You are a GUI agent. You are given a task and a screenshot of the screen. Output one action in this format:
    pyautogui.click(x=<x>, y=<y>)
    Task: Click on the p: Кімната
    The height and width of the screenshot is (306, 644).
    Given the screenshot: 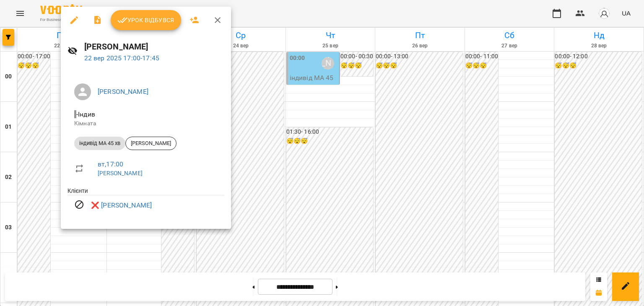 What is the action you would take?
    pyautogui.click(x=146, y=124)
    